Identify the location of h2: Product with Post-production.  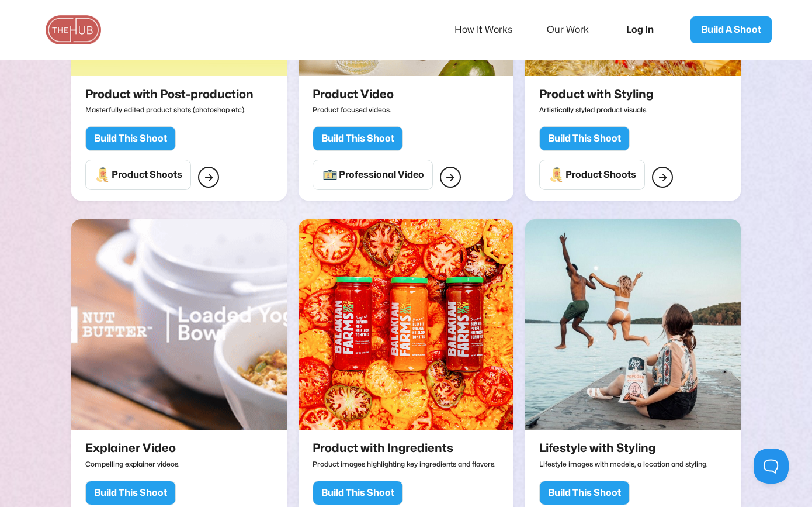
(169, 94).